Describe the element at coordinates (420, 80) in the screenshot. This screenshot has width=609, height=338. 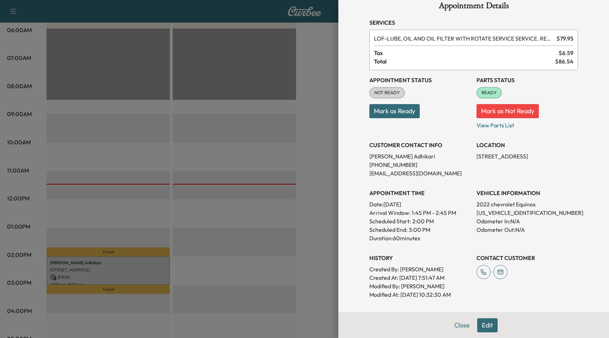
I see `h3: Appointment Status` at that location.